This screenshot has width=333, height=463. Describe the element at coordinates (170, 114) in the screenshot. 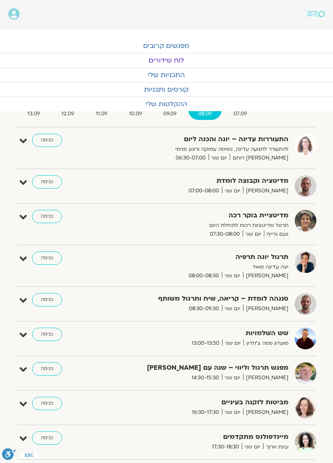

I see `span: 09.09` at that location.